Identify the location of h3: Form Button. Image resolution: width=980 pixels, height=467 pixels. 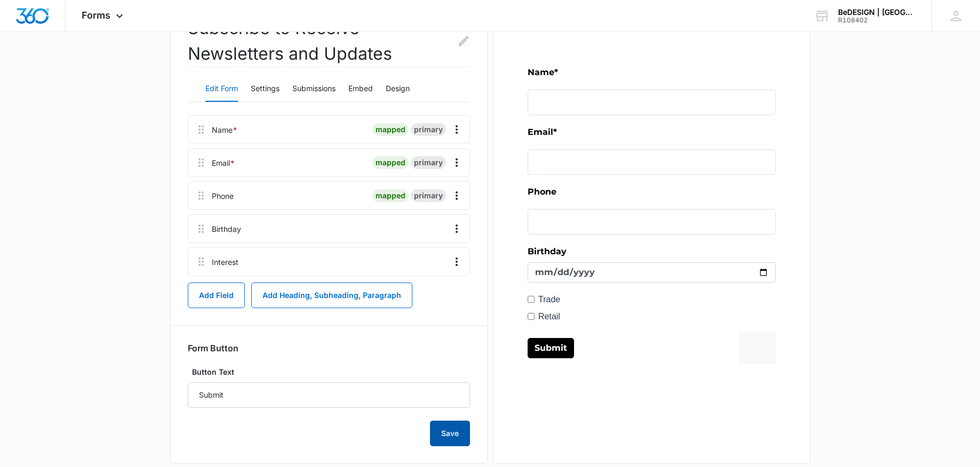
(213, 348).